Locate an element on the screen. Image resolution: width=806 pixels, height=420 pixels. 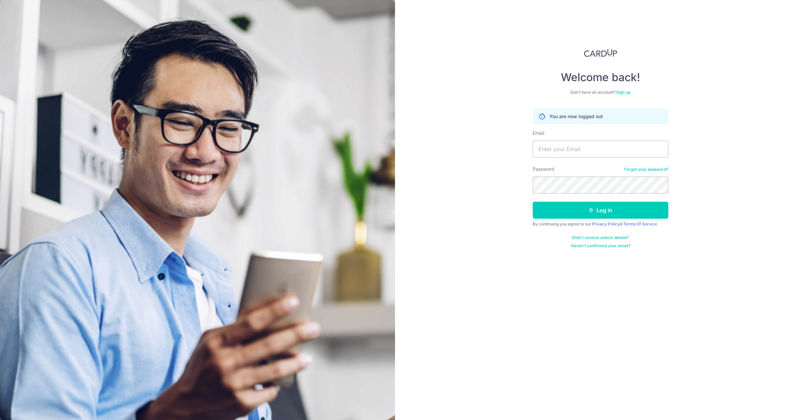
p: You are now logged out is located at coordinates (576, 116).